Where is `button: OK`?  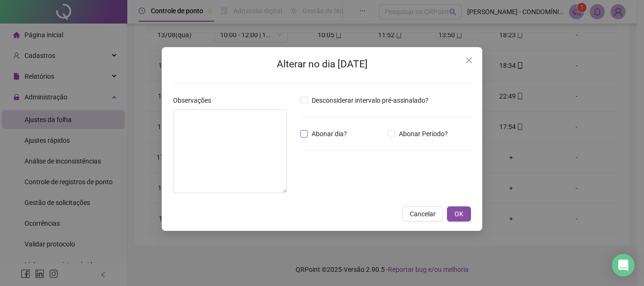 button: OK is located at coordinates (458, 213).